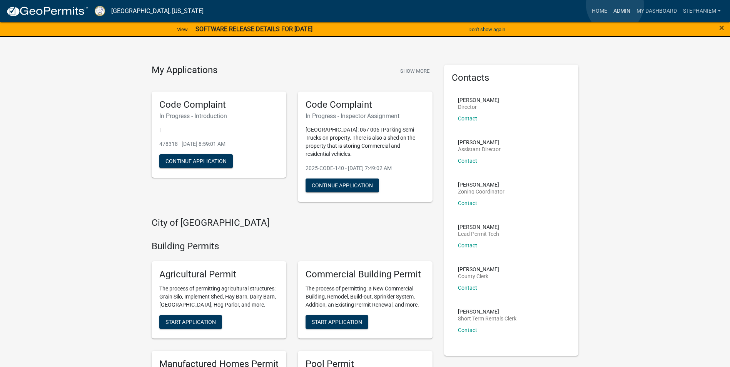 This screenshot has width=730, height=367. Describe the element at coordinates (219, 274) in the screenshot. I see `h5: Agricultural Permit` at that location.